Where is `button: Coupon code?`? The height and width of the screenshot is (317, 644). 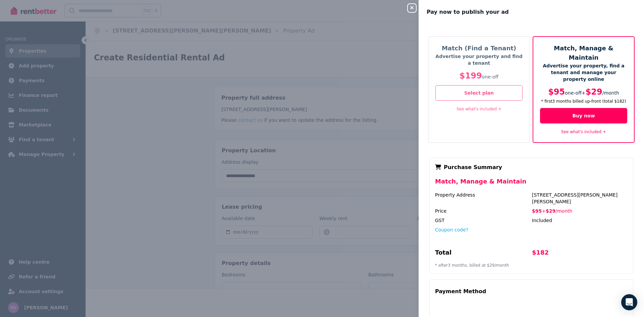 button: Coupon code? is located at coordinates (451, 230).